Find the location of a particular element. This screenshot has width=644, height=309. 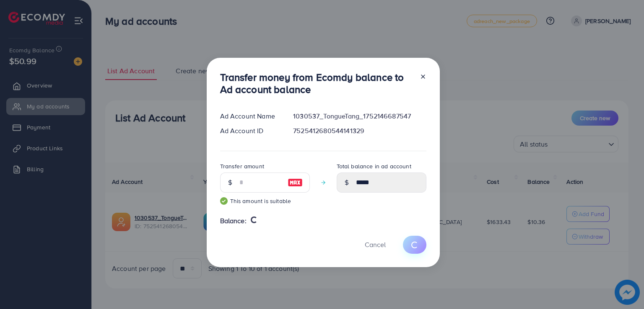

small: This amount is suitable is located at coordinates (265, 201).